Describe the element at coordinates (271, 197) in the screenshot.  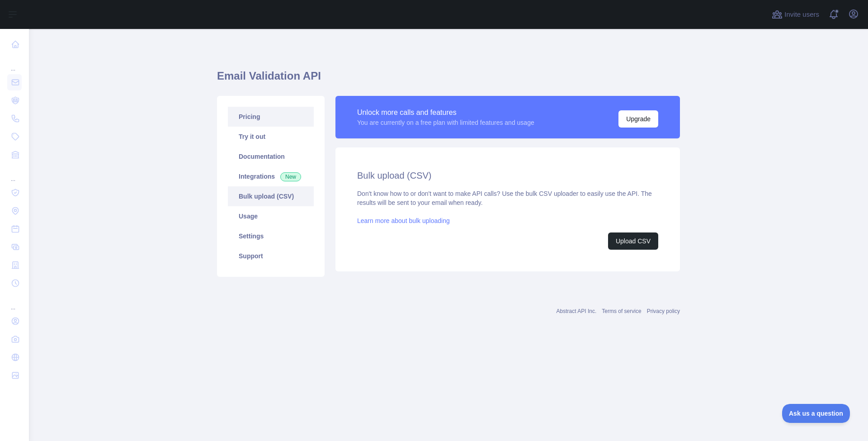
I see `a: Bulk upload (CSV)` at that location.